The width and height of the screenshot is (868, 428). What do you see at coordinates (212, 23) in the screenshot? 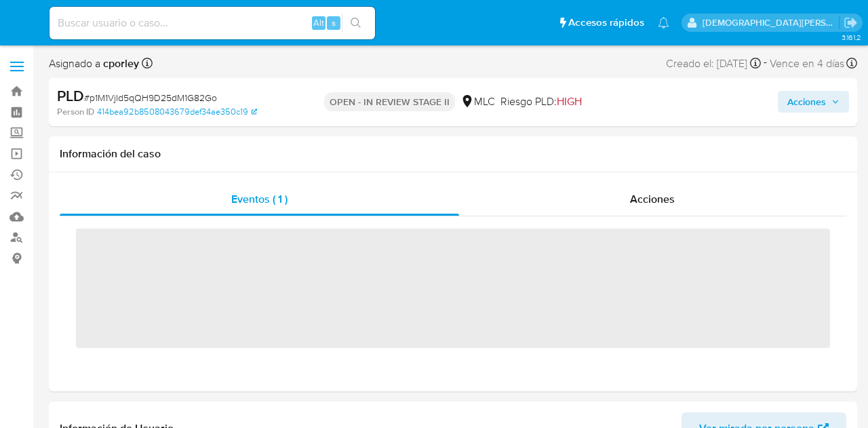
I see `input: Buscar usuario o caso...` at bounding box center [212, 23].